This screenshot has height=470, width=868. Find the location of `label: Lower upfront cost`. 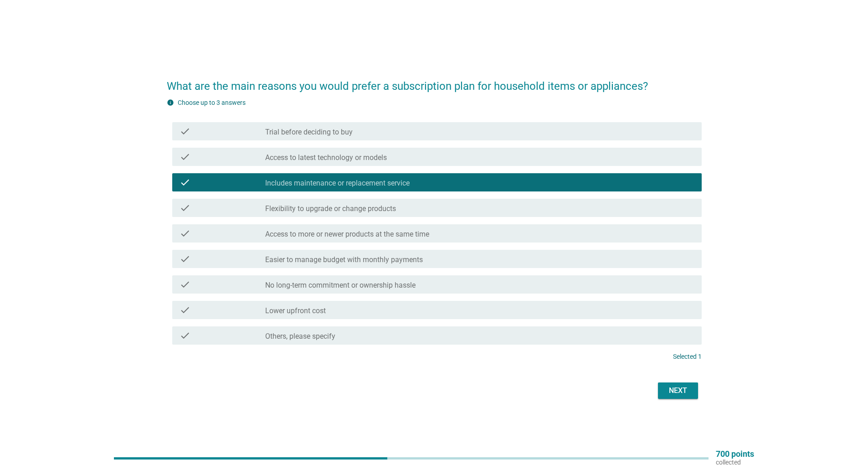

label: Lower upfront cost is located at coordinates (295, 311).